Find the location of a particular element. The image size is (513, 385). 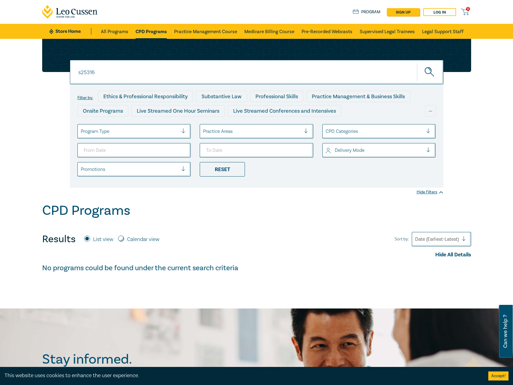

div: Live Streamed One Hour Seminars is located at coordinates (178, 111).